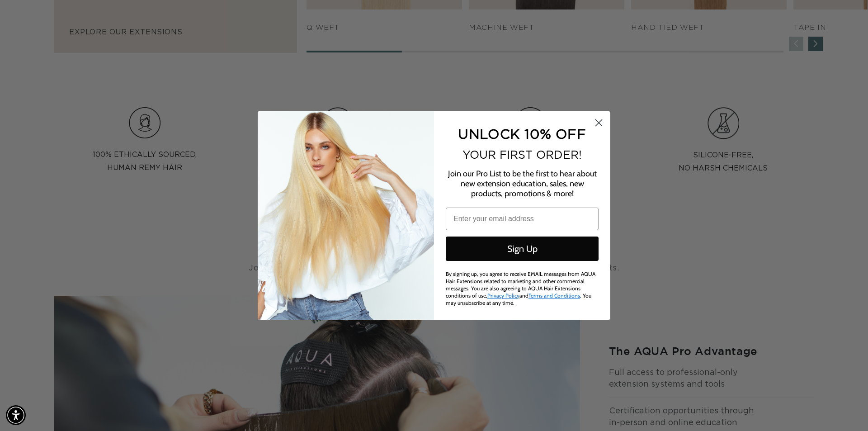 The width and height of the screenshot is (868, 431). What do you see at coordinates (554, 295) in the screenshot?
I see `a: Terms and Conditions` at bounding box center [554, 295].